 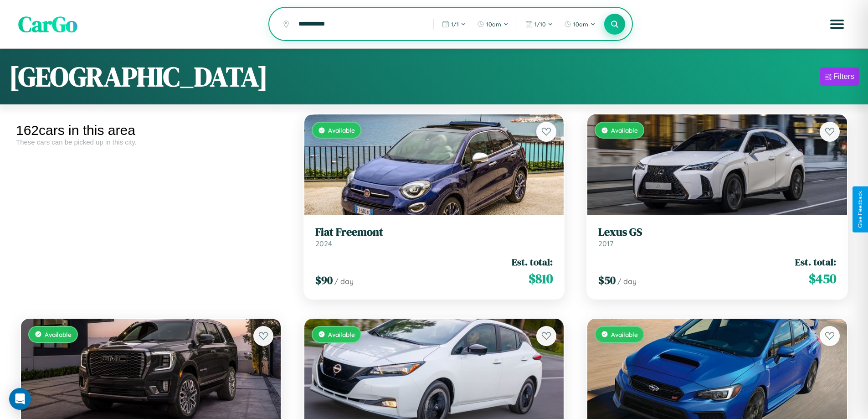 I want to click on div: These cars can be picked up in this city., so click(x=151, y=142).